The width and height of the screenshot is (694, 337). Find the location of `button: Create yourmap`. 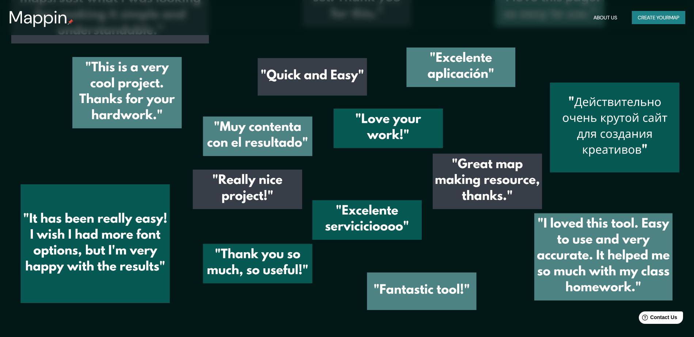

button: Create yourmap is located at coordinates (659, 18).